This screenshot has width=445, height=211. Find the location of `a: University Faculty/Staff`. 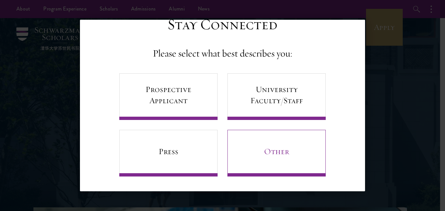

a: University Faculty/Staff is located at coordinates (277, 96).